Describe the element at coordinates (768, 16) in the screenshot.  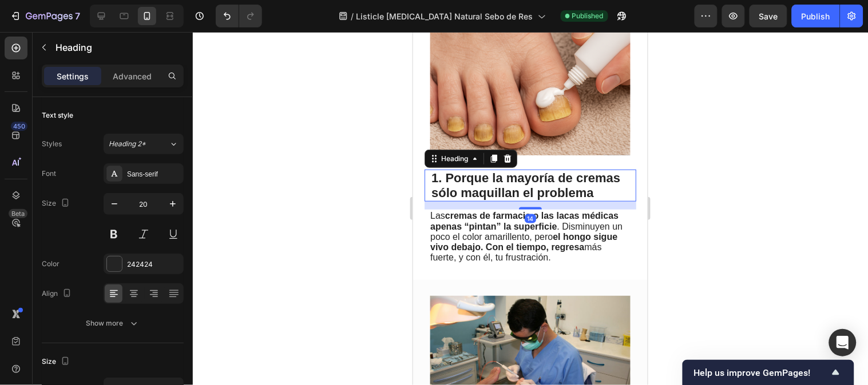
I see `span: Save` at that location.